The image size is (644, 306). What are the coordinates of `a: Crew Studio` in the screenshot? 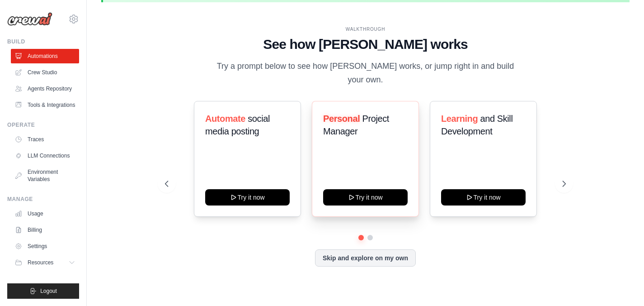 It's located at (45, 72).